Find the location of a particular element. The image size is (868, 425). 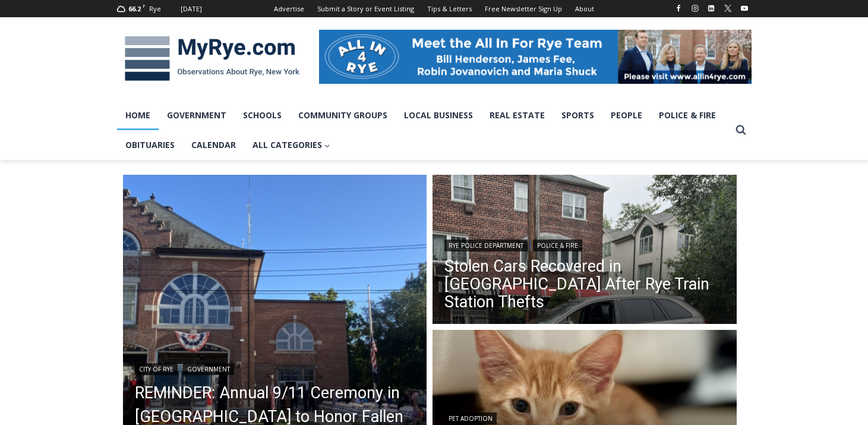

a: Schools is located at coordinates (262, 115).